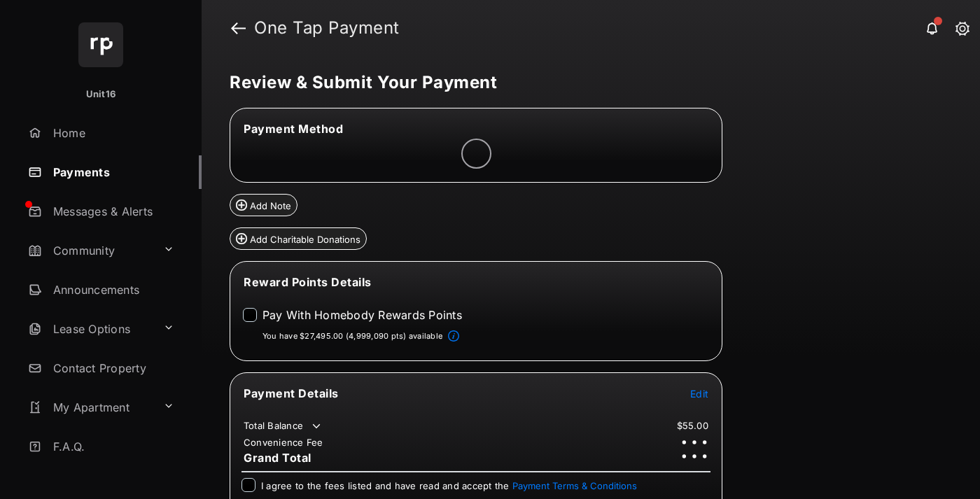 The height and width of the screenshot is (499, 980). I want to click on button: I agree to the fees listed and have read and accept the, so click(575, 486).